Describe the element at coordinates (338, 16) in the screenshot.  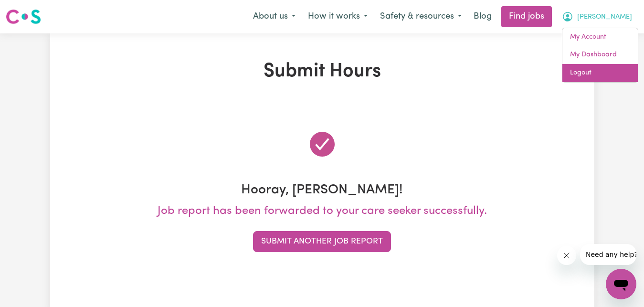
I see `button: How it works` at that location.